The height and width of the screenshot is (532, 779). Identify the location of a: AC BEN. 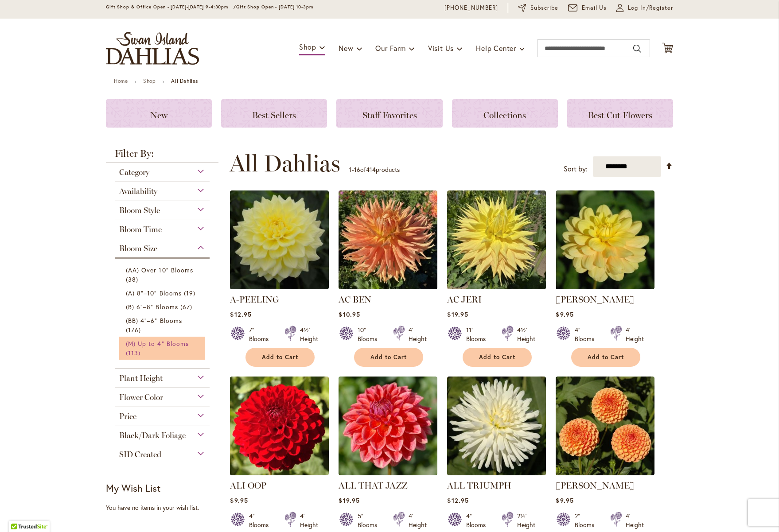
(388, 287).